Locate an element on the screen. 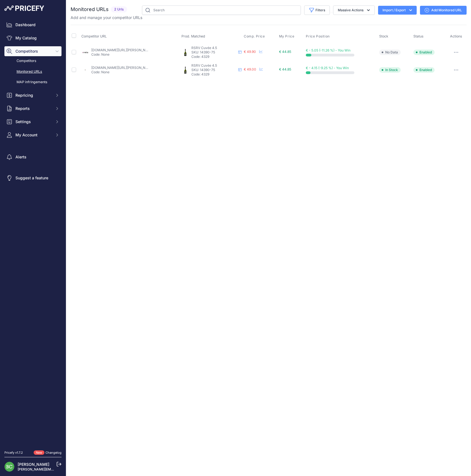  div: Pricefy v1.7.2 is located at coordinates (13, 453).